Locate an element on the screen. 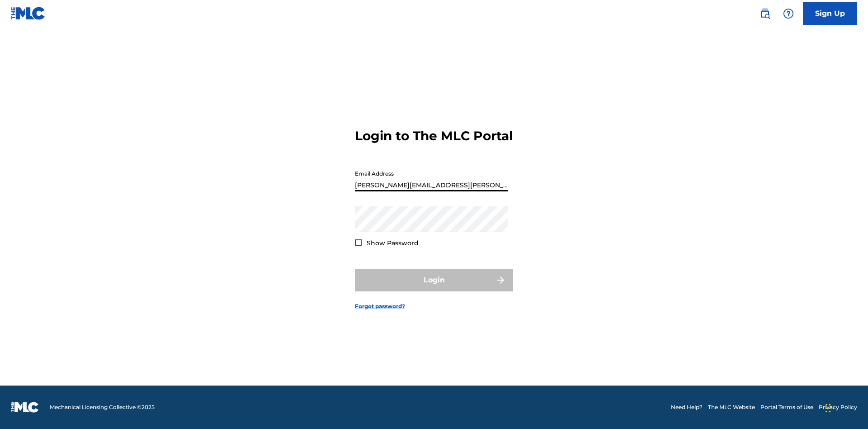 The height and width of the screenshot is (429, 868). a: Sign Up is located at coordinates (830, 14).